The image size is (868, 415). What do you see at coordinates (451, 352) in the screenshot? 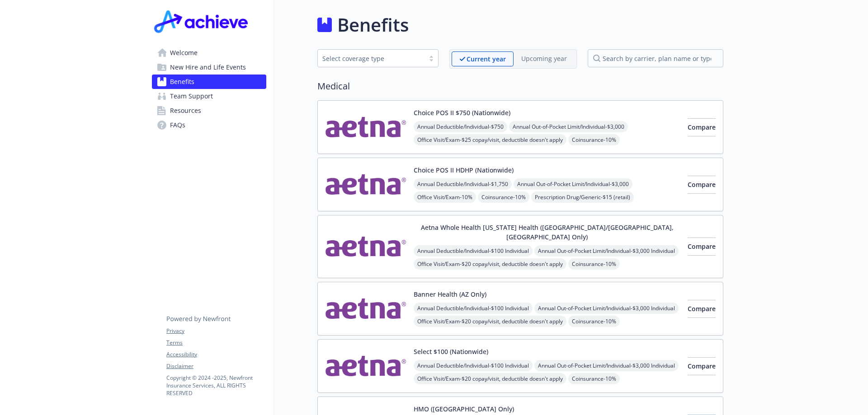
I see `button: Select $100 (Nationwide)` at bounding box center [451, 352].